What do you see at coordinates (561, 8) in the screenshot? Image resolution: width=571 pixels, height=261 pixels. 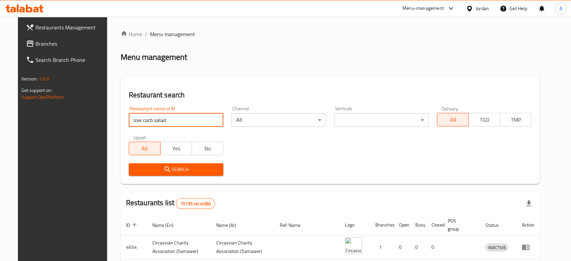 I see `span: A` at bounding box center [561, 8].